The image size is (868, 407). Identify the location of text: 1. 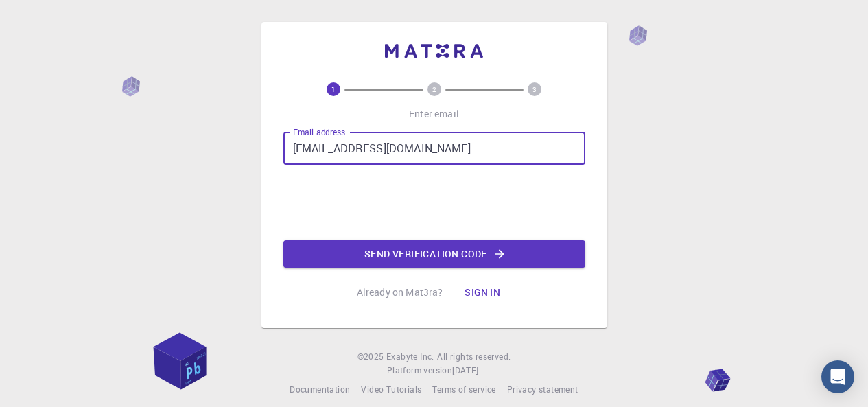
(334, 89).